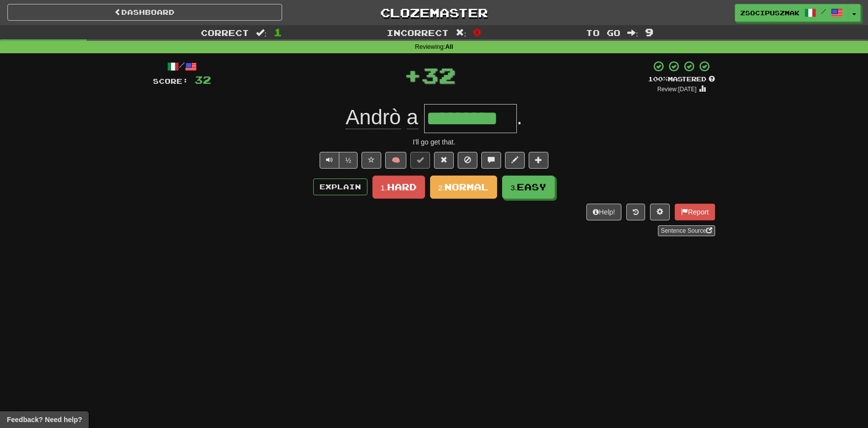  I want to click on span: a, so click(412, 117).